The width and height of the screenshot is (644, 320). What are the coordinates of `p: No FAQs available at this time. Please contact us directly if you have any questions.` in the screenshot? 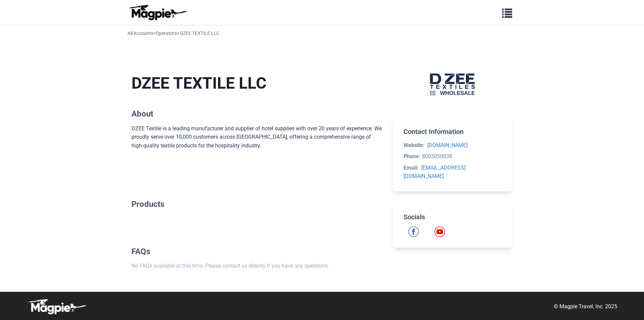 It's located at (257, 266).